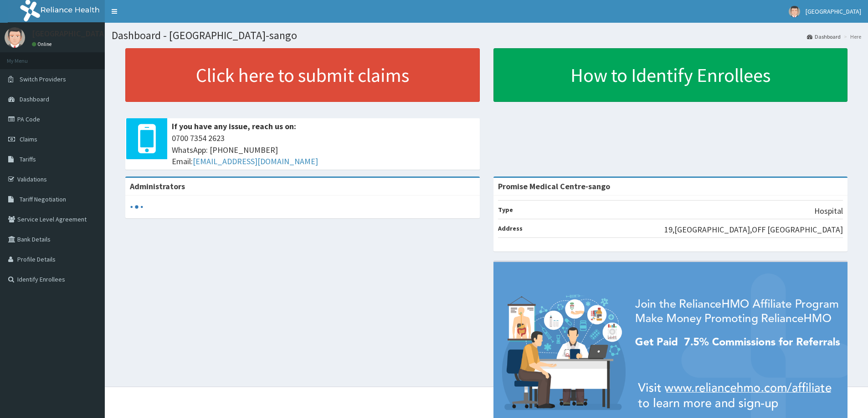  Describe the element at coordinates (554, 186) in the screenshot. I see `strong: Promise Medical Centre-sango` at that location.